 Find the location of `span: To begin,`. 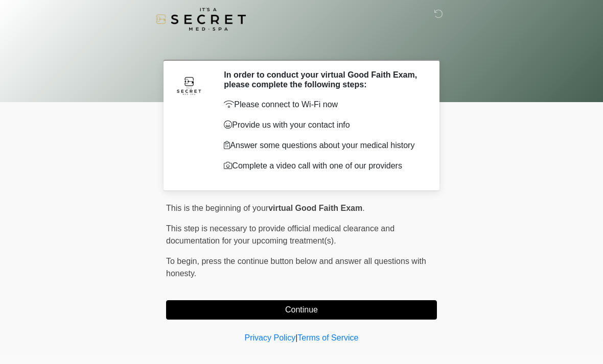

span: To begin, is located at coordinates (184, 261).